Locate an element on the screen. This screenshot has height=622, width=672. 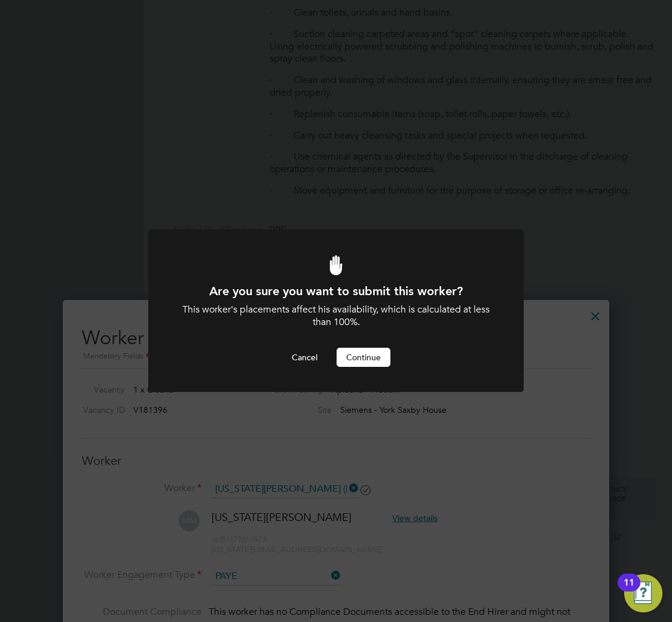
button: Continue is located at coordinates (364, 357).